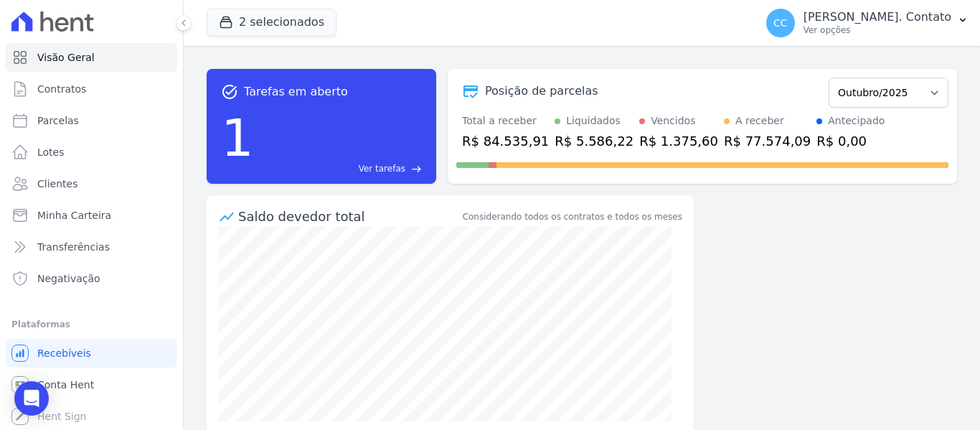 This screenshot has width=980, height=430. Describe the element at coordinates (296, 92) in the screenshot. I see `span: Tarefas em aberto` at that location.